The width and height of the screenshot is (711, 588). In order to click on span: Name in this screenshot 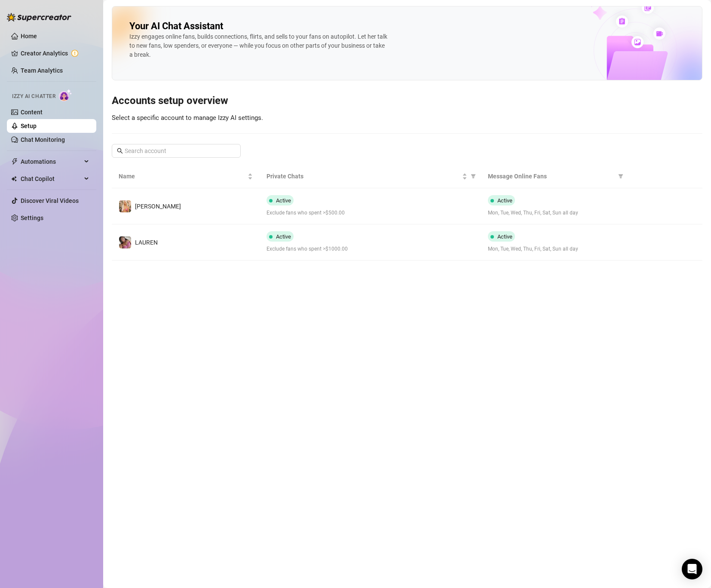, I will do `click(182, 176)`.